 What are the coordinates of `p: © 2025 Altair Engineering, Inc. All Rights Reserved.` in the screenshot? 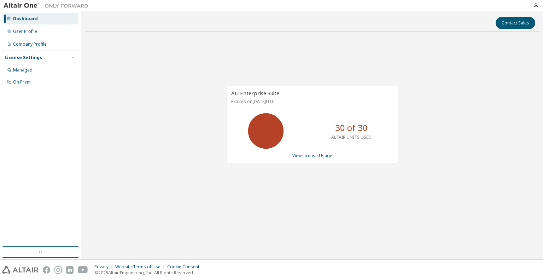 It's located at (149, 272).